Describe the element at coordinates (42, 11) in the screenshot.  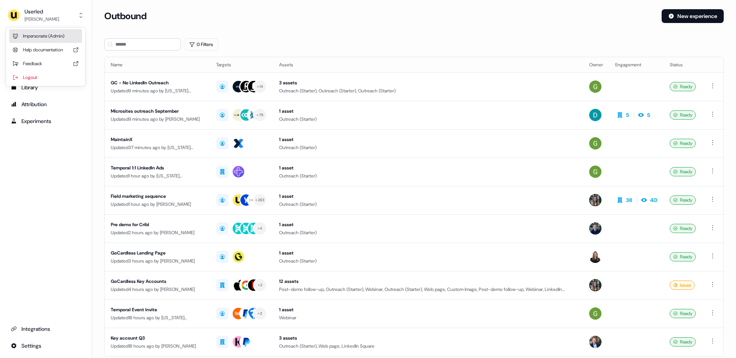
I see `div: Userled` at that location.